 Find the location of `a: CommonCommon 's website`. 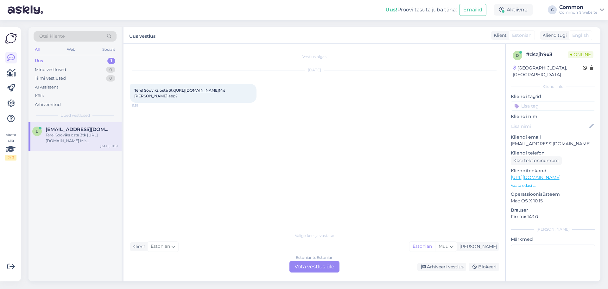

a: CommonCommon 's website is located at coordinates (582, 10).